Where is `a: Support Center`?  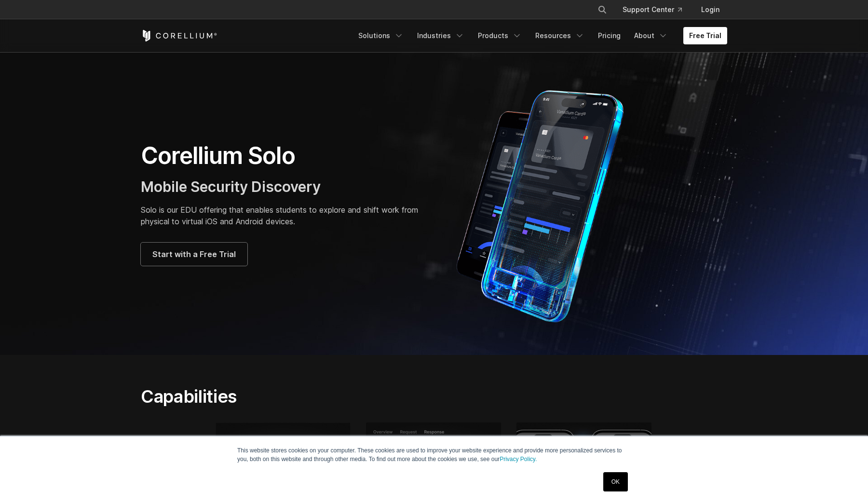
a: Support Center is located at coordinates (652, 9).